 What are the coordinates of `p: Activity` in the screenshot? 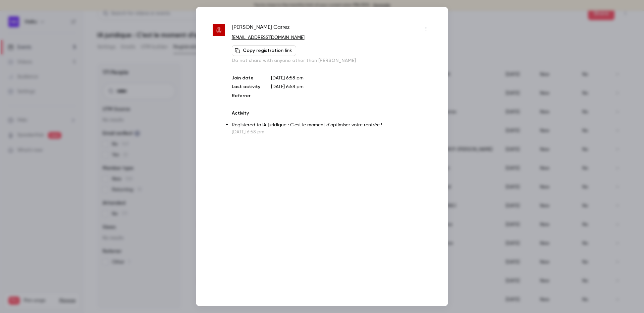 It's located at (331, 113).